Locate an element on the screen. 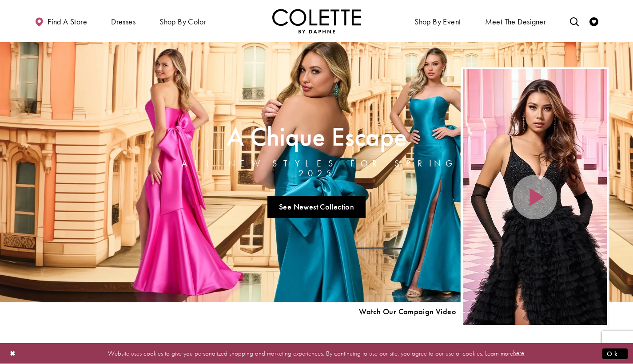 The height and width of the screenshot is (364, 633). a: Find a store is located at coordinates (61, 21).